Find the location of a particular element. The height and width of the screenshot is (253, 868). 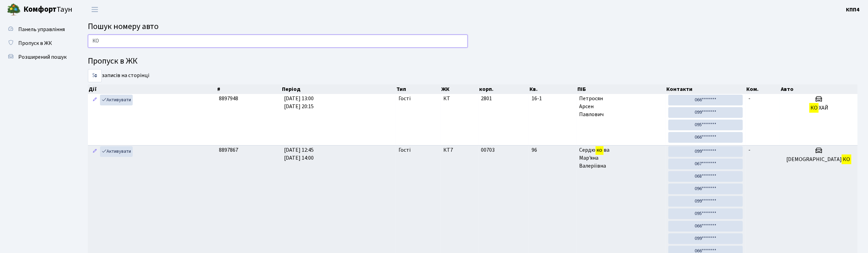

th: Ком. is located at coordinates (763, 89).